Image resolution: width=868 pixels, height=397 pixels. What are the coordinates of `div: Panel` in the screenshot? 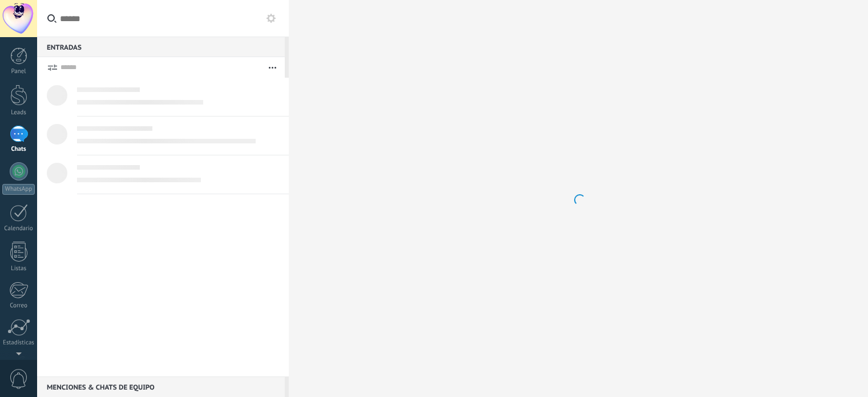 It's located at (19, 71).